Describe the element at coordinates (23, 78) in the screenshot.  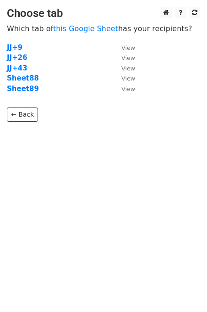
I see `a: Sheet88` at that location.